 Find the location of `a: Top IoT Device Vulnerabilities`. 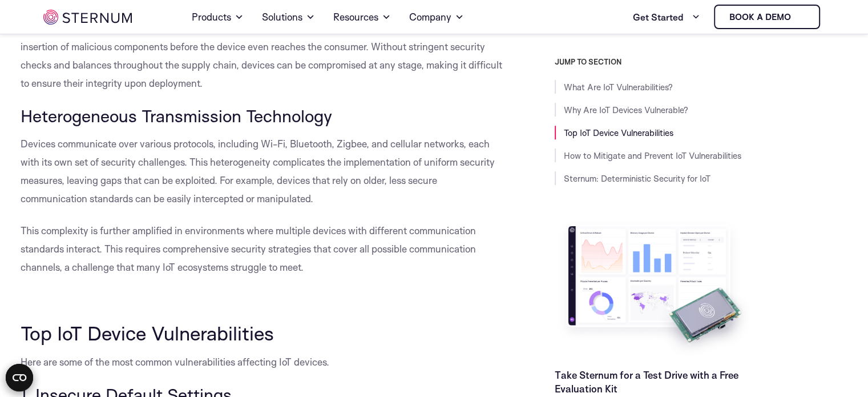

a: Top IoT Device Vulnerabilities is located at coordinates (619, 133).